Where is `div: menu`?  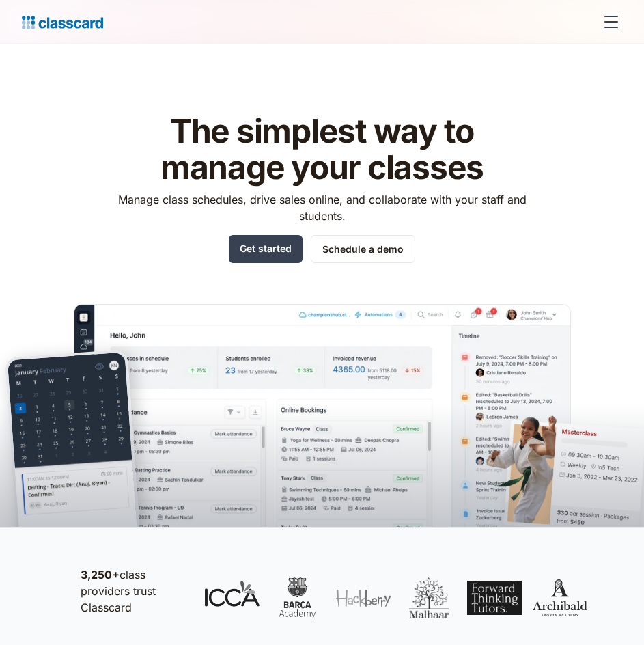
div: menu is located at coordinates (609, 22).